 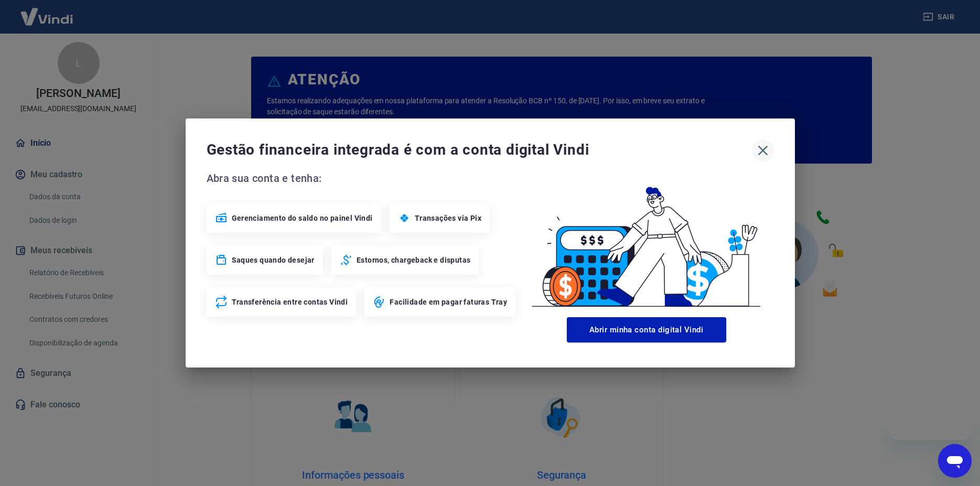 I want to click on img: Good Billing, so click(x=646, y=241).